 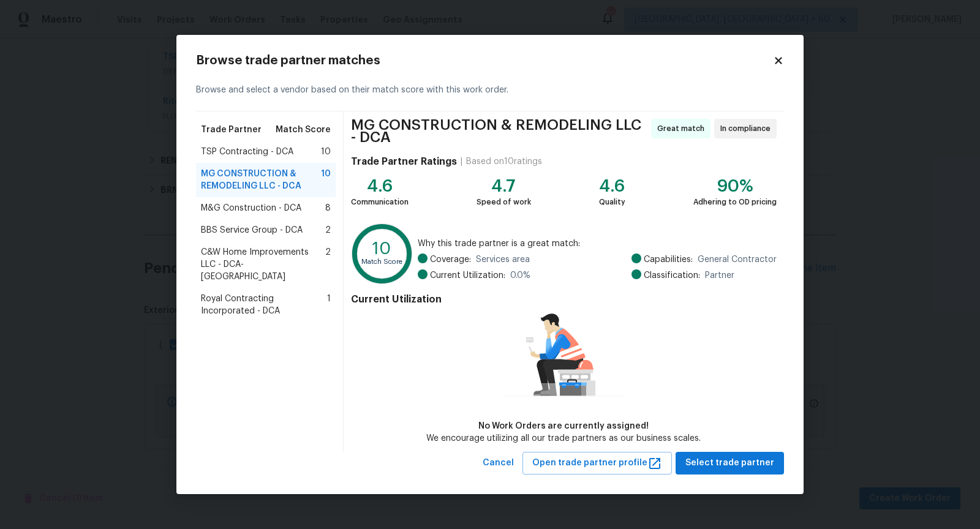 I want to click on span: Select trade partner, so click(x=729, y=463).